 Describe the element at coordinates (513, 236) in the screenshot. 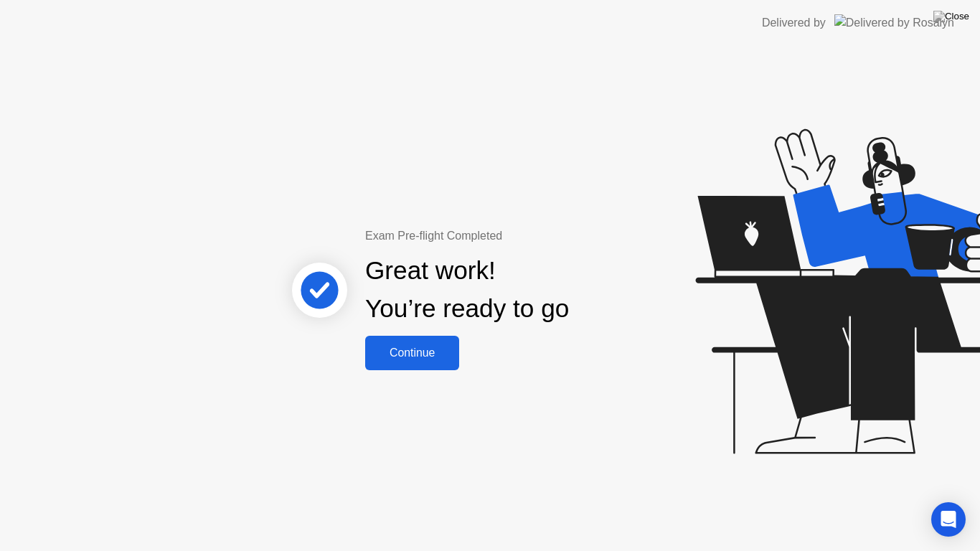

I see `div: Exam Pre-flight Completed` at that location.